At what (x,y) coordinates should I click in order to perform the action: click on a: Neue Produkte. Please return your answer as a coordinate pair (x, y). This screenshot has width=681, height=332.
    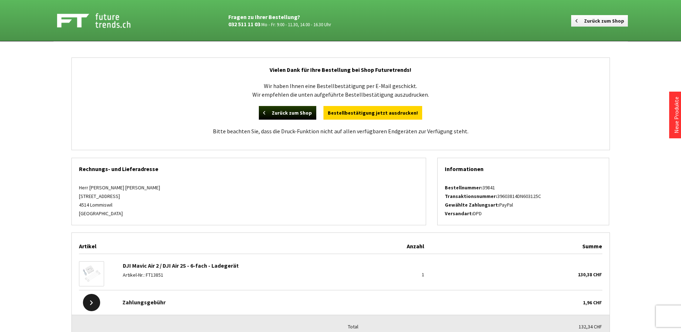
    Looking at the image, I should click on (677, 115).